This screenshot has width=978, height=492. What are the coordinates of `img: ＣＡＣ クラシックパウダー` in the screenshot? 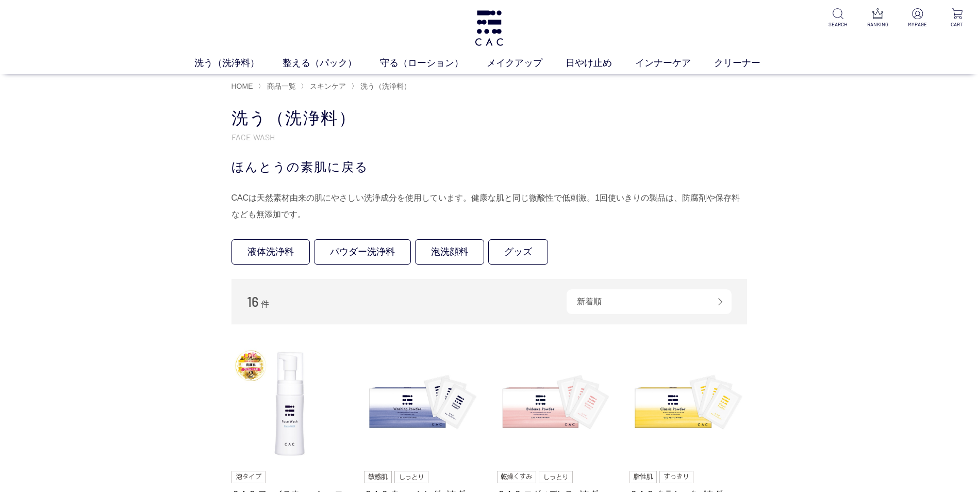 It's located at (688, 404).